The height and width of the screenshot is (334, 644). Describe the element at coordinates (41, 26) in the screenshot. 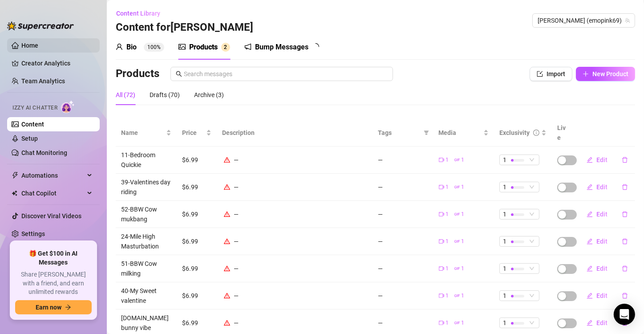

I see `img: logo-BBDzfeDw.svg` at that location.